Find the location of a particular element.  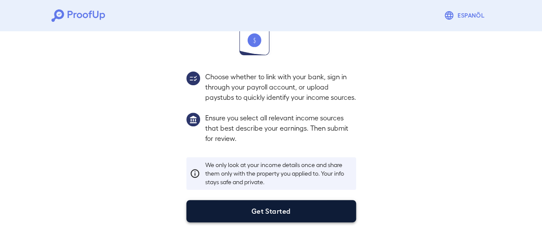

p: Ensure you select all relevant income sources that best describe your earnings. Then submit for r... is located at coordinates (281, 128).